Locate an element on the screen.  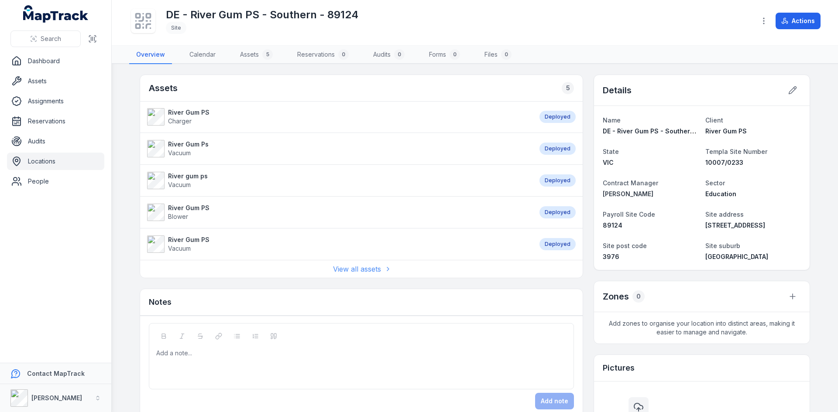
a: Files0 is located at coordinates (498, 55).